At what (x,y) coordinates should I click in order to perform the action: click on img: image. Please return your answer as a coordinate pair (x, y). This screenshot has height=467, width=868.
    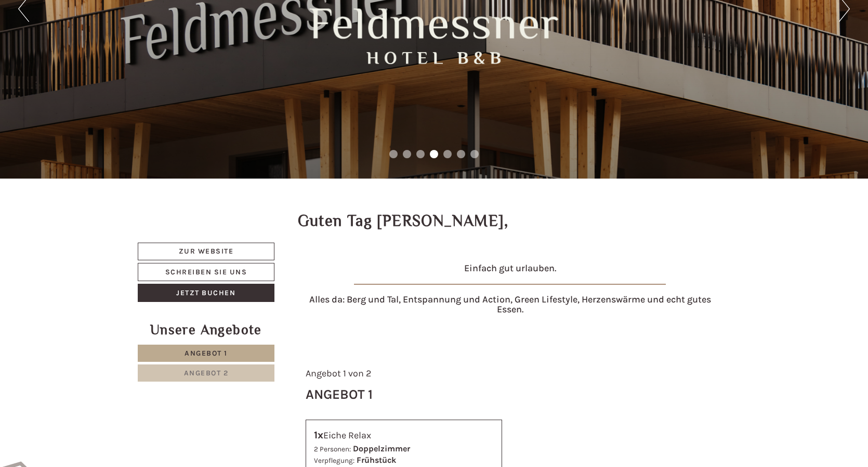
    Looking at the image, I should click on (510, 284).